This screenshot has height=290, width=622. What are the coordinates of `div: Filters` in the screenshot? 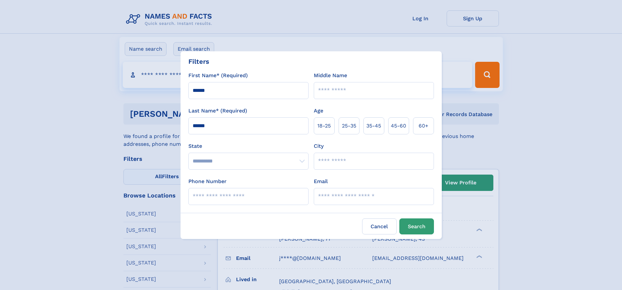 It's located at (199, 61).